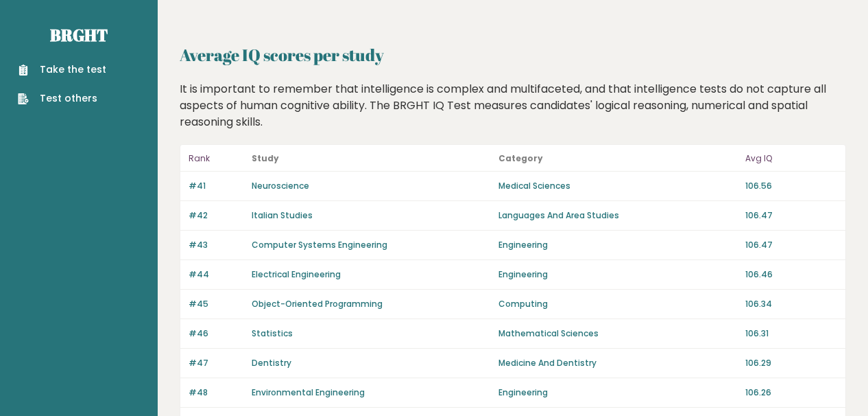  What do you see at coordinates (296, 274) in the screenshot?
I see `a: Electrical Engineering` at bounding box center [296, 274].